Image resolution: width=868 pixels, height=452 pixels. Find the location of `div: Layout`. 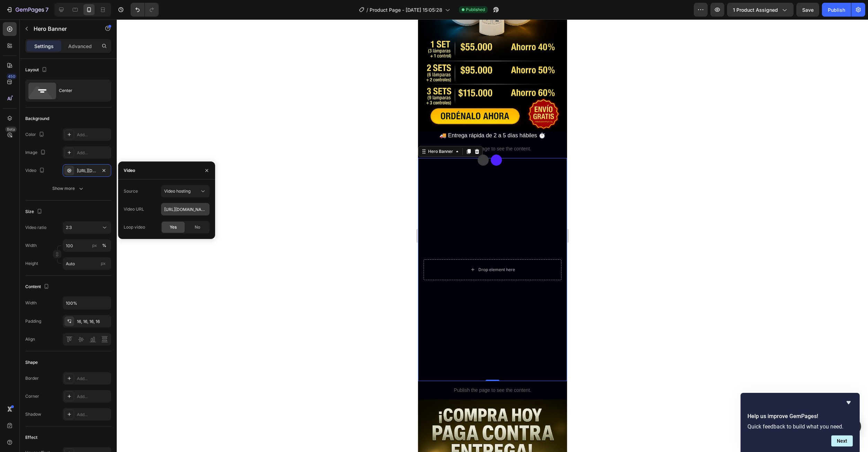

div: Layout is located at coordinates (37, 70).